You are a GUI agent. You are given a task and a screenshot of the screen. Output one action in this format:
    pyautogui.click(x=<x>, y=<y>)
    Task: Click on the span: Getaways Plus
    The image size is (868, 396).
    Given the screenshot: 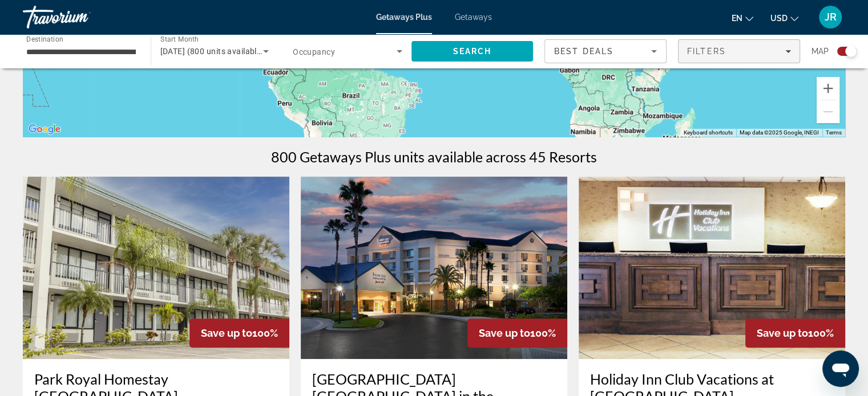 What is the action you would take?
    pyautogui.click(x=404, y=17)
    